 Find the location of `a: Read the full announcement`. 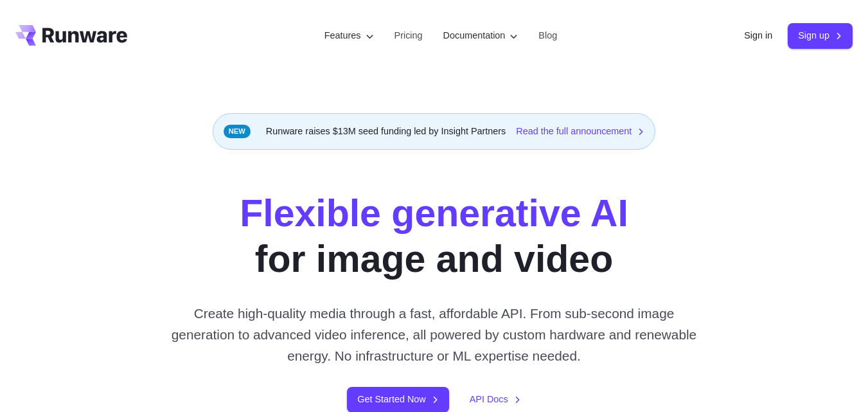

a: Read the full announcement is located at coordinates (580, 131).